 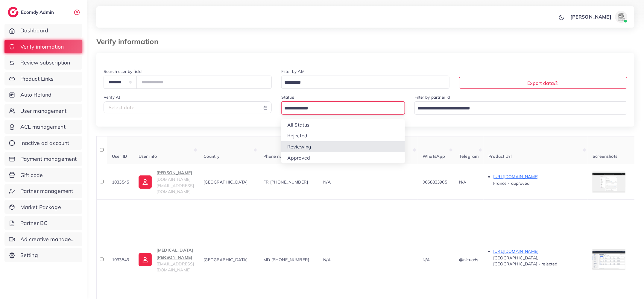 I want to click on h3: Verify information, so click(x=130, y=41).